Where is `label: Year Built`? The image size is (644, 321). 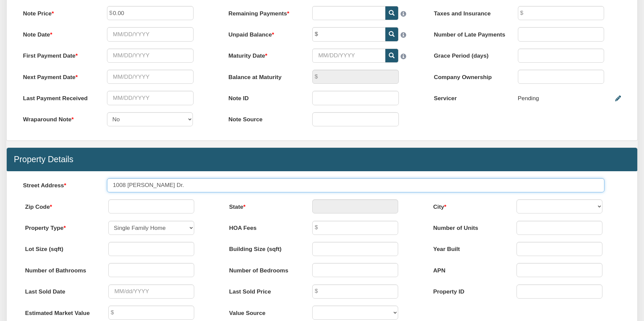 label: Year Built is located at coordinates (468, 248).